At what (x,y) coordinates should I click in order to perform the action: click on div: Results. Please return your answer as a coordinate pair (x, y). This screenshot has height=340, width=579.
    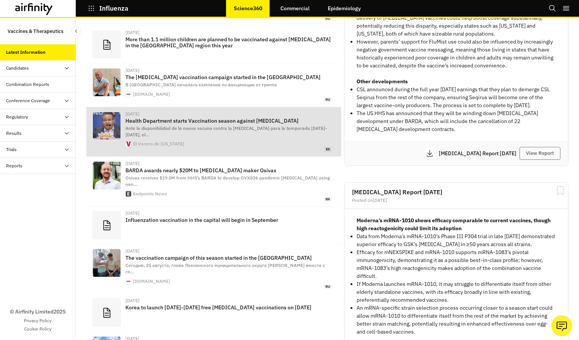
    Looking at the image, I should click on (14, 133).